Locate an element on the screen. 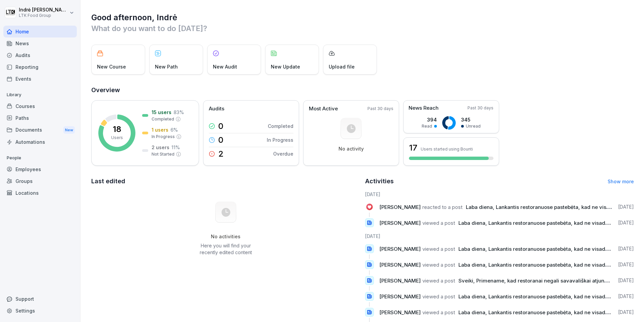  p: Most Active is located at coordinates (324, 108).